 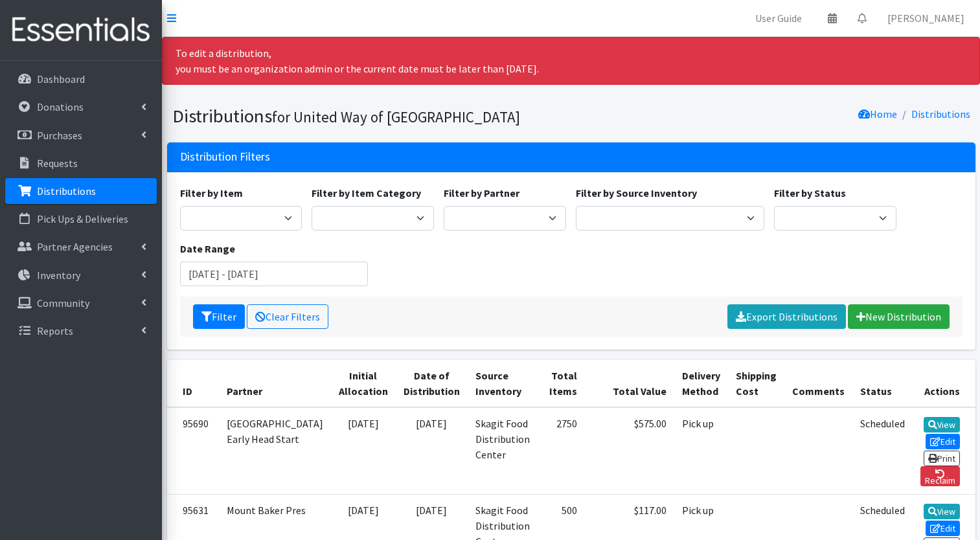 I want to click on p: Dashboard, so click(x=61, y=79).